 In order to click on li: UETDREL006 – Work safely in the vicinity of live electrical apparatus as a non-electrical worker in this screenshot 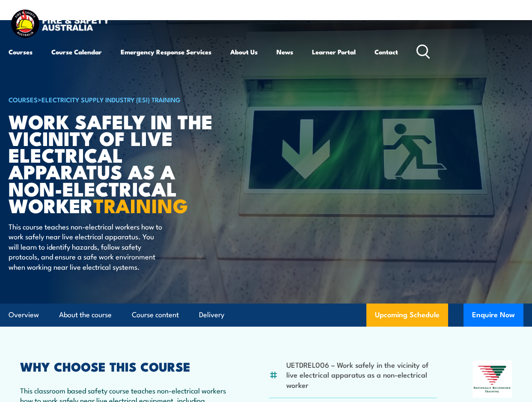, I will do `click(361, 374)`.